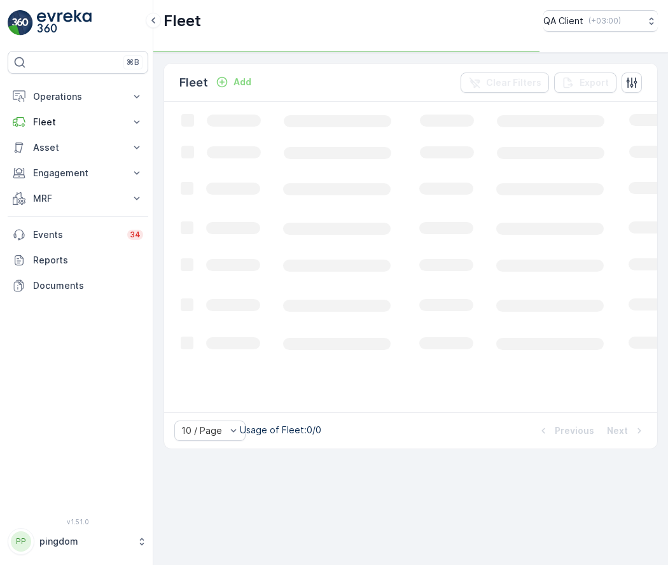 The width and height of the screenshot is (668, 565). What do you see at coordinates (78, 122) in the screenshot?
I see `button: Fleet` at bounding box center [78, 122].